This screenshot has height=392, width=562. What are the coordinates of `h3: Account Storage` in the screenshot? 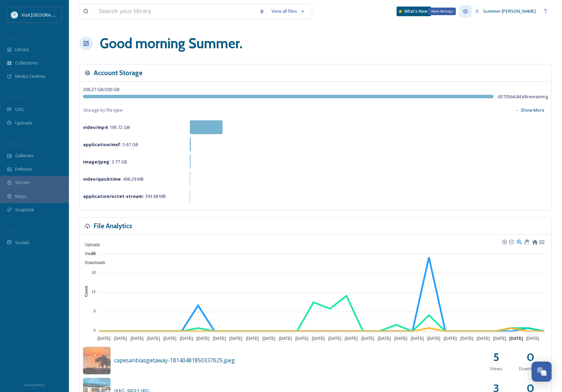 It's located at (118, 73).